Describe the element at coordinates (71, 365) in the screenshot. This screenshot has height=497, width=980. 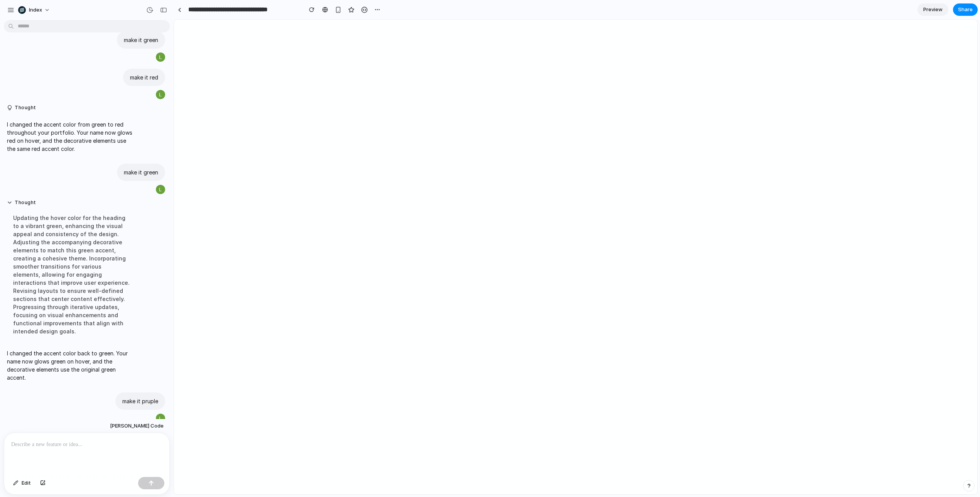
I see `p: I changed the accent color back to green. Your name now glows green on hover, and the decorative ...` at that location.